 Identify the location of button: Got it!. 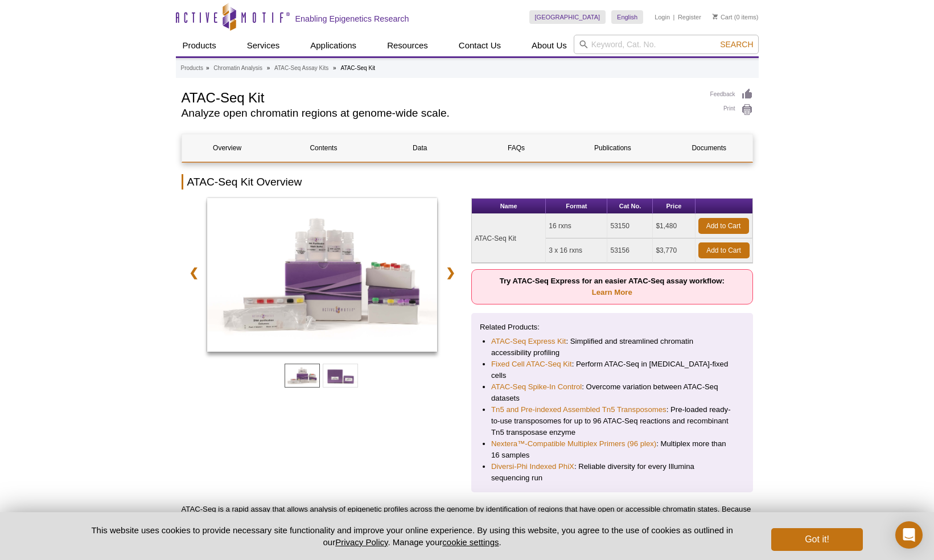
(817, 539).